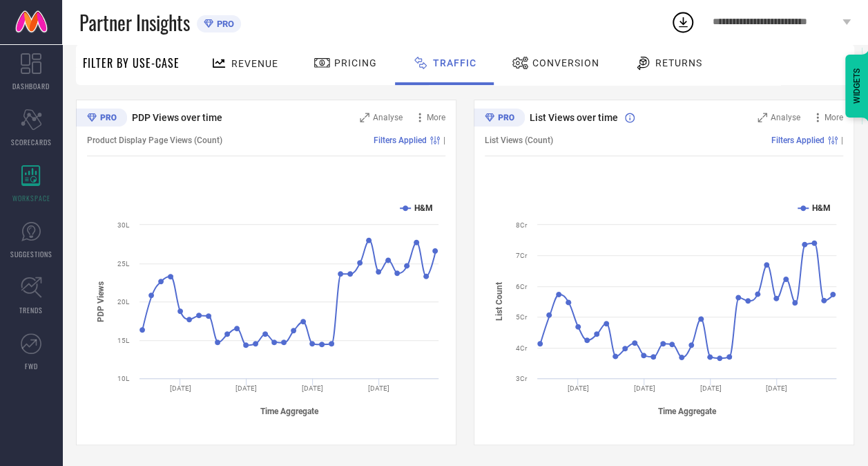 The image size is (868, 466). What do you see at coordinates (679, 63) in the screenshot?
I see `span: Returns` at bounding box center [679, 63].